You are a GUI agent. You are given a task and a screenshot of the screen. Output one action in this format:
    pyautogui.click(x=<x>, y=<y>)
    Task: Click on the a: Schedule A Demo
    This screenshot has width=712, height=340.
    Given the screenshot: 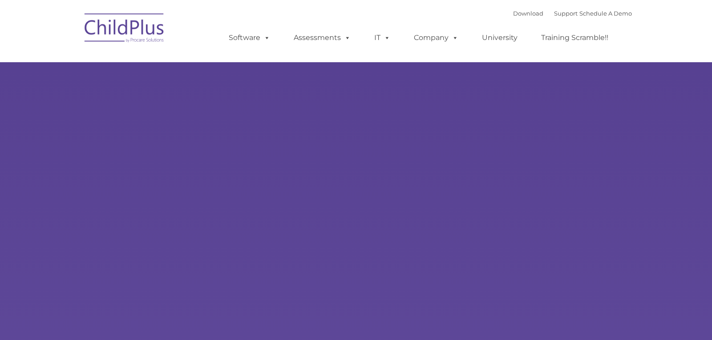 What is the action you would take?
    pyautogui.click(x=606, y=13)
    